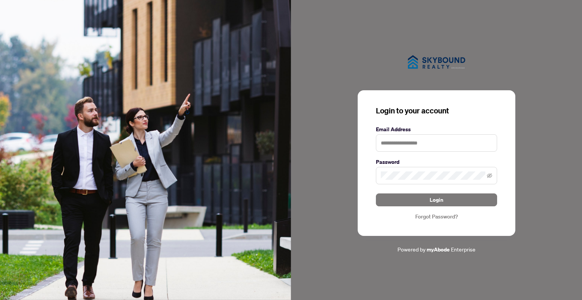 This screenshot has height=300, width=582. I want to click on span: Powered by, so click(411, 249).